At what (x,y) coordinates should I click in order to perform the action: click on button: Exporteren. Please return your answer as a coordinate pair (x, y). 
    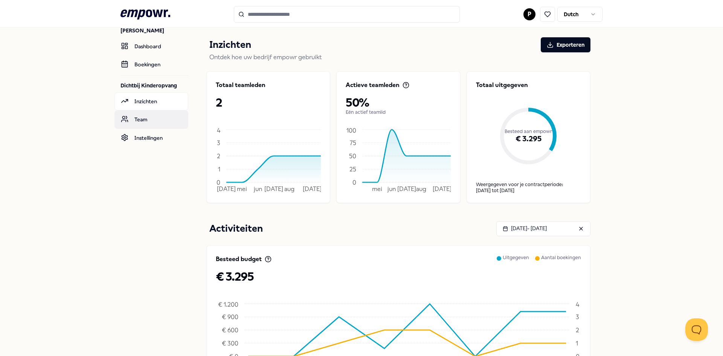
    Looking at the image, I should click on (566, 45).